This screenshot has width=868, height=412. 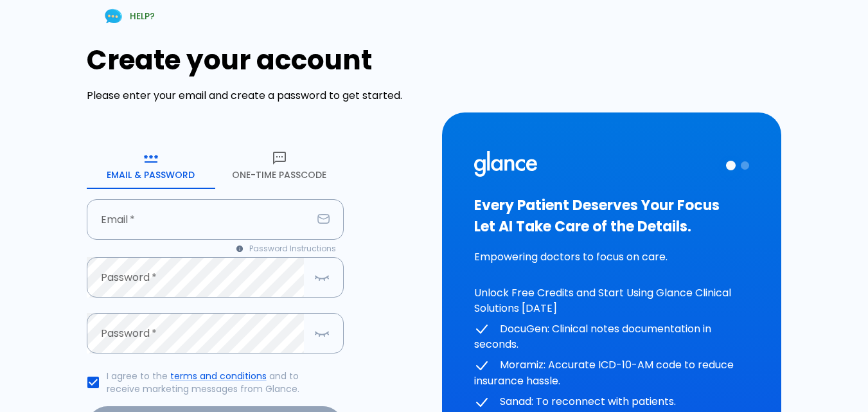 I want to click on a: terms and conditions, so click(x=219, y=375).